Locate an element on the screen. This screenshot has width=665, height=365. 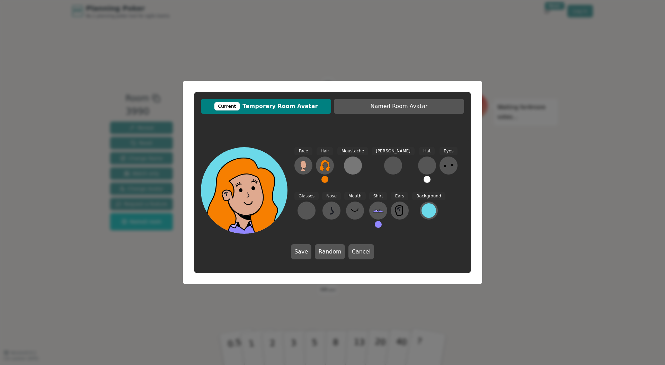
span: Mouth is located at coordinates (355, 196).